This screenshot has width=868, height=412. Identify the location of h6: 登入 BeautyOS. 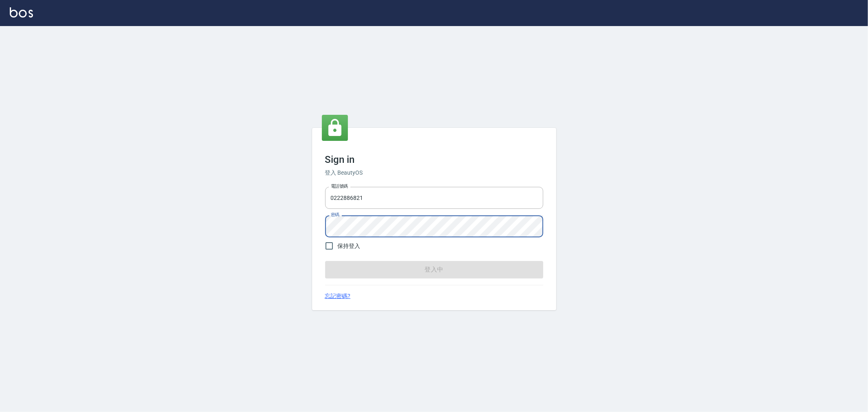
(434, 172).